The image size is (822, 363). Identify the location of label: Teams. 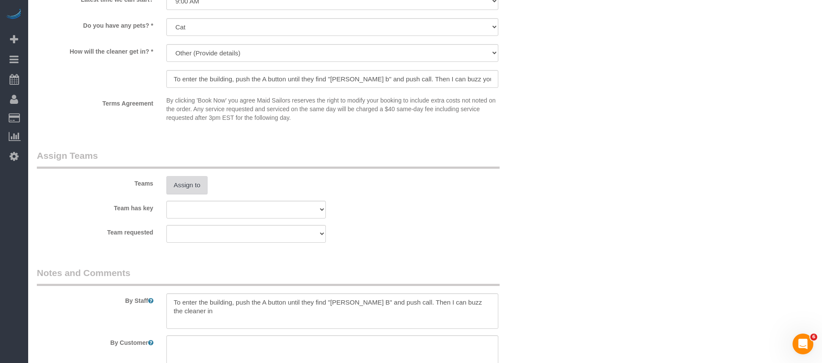
(95, 182).